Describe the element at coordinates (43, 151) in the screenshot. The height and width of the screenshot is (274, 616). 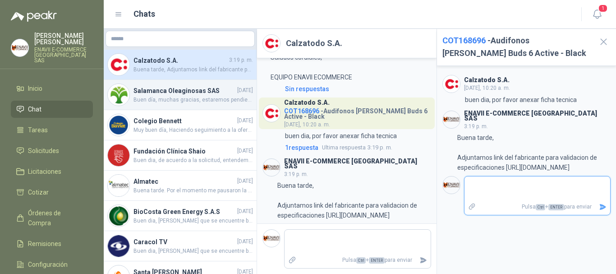
I see `span: Solicitudes` at that location.